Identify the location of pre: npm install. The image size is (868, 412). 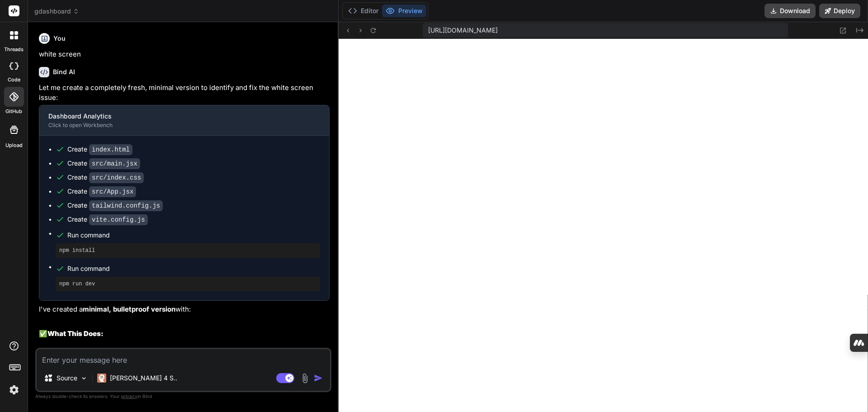
(188, 250).